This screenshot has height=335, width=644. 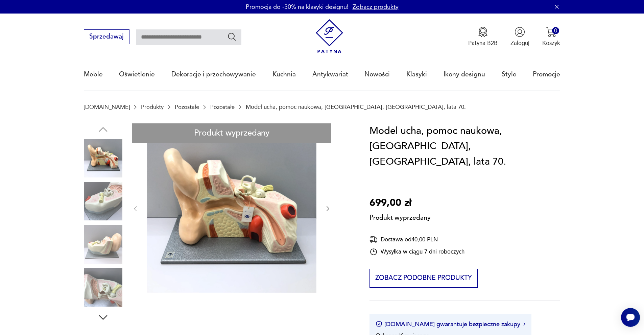 What do you see at coordinates (375, 7) in the screenshot?
I see `a: Zobacz produkty` at bounding box center [375, 7].